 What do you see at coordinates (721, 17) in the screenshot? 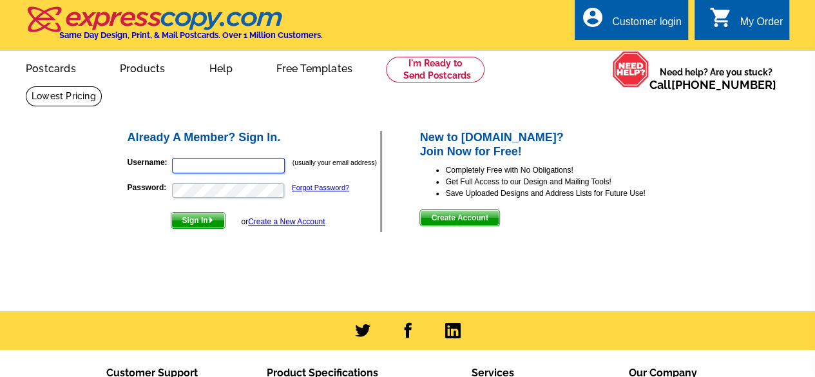
I see `i: shopping_cart` at bounding box center [721, 17].